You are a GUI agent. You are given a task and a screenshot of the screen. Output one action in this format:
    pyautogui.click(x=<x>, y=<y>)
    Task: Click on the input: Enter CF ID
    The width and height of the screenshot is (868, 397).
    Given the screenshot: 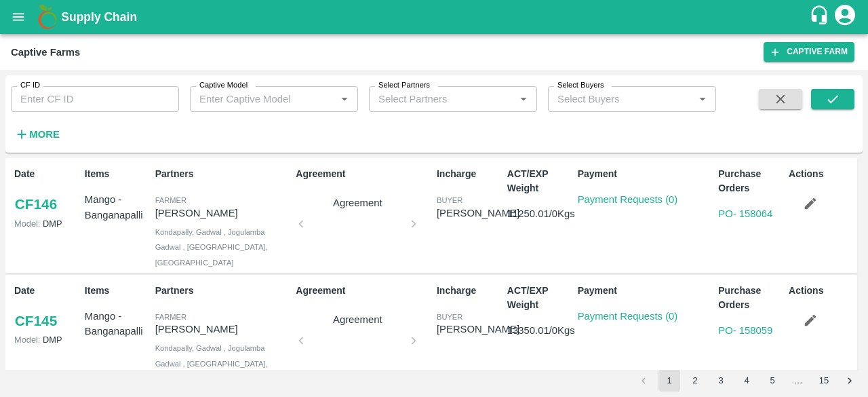 What is the action you would take?
    pyautogui.click(x=95, y=99)
    